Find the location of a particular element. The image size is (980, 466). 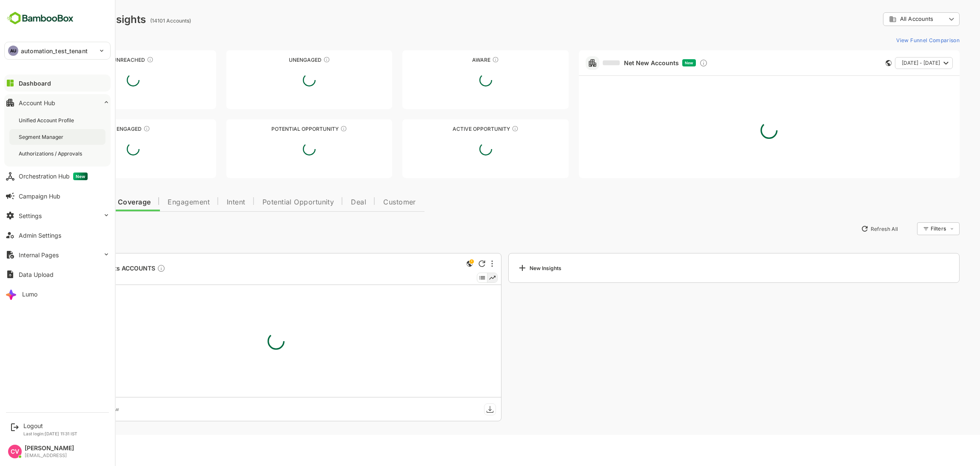

span: Engagement is located at coordinates (159, 202).